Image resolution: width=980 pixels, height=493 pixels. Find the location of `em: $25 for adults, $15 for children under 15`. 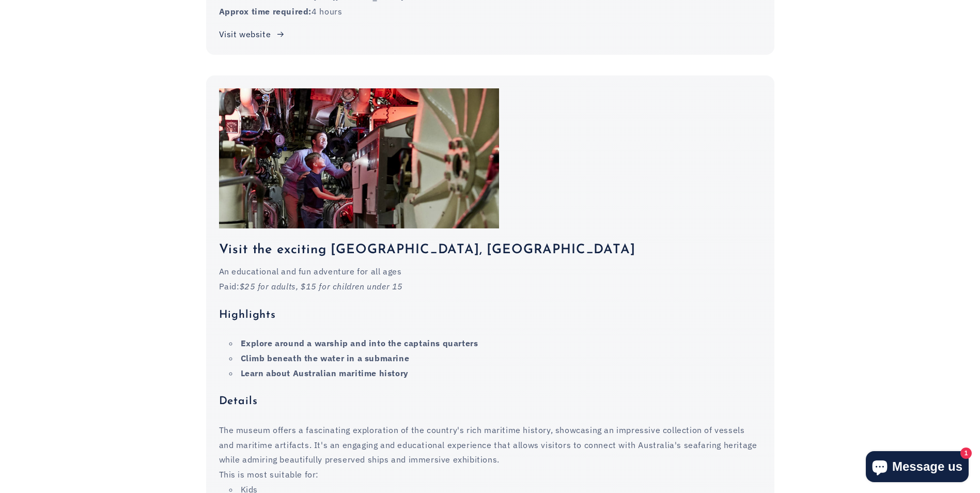

em: $25 for adults, $15 for children under 15 is located at coordinates (321, 286).